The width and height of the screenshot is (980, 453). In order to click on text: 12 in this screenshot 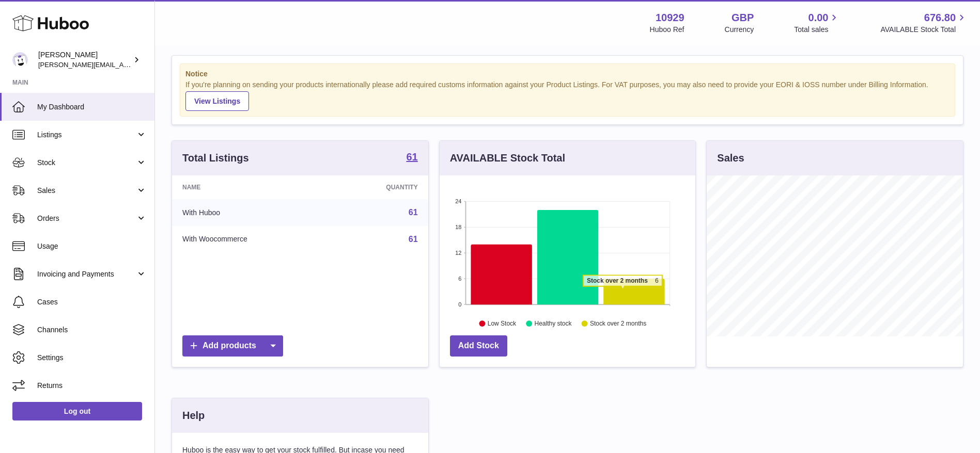, I will do `click(459, 253)`.